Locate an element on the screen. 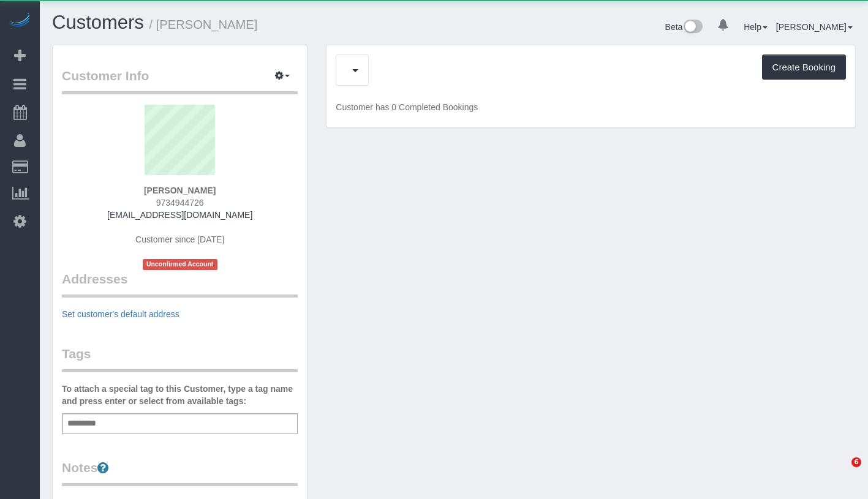  p: Customer has 0 Completed Bookings is located at coordinates (590, 107).